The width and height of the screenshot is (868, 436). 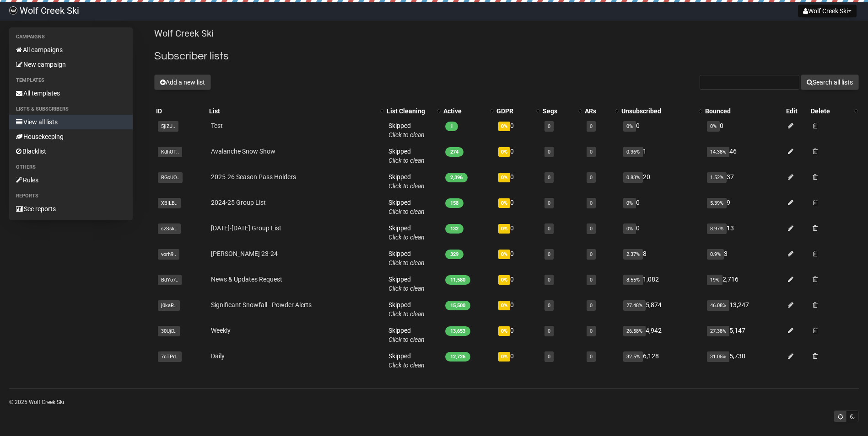 What do you see at coordinates (744, 207) in the screenshot?
I see `td: 9` at bounding box center [744, 207].